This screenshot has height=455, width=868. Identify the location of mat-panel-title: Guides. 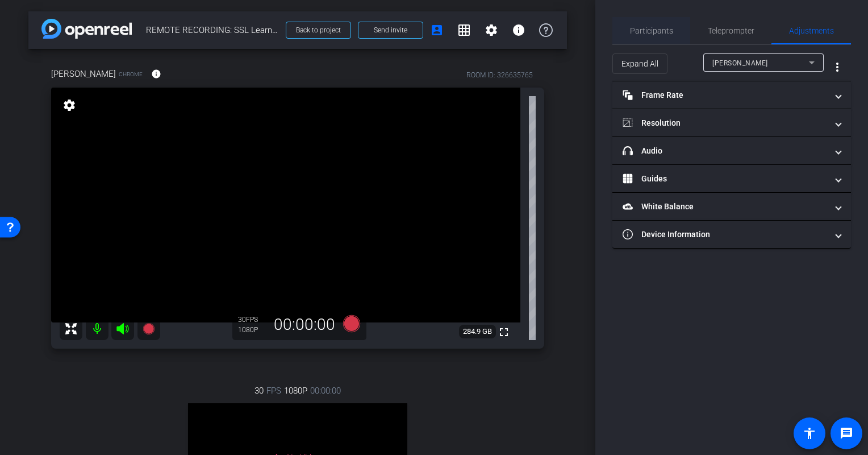
(725, 179).